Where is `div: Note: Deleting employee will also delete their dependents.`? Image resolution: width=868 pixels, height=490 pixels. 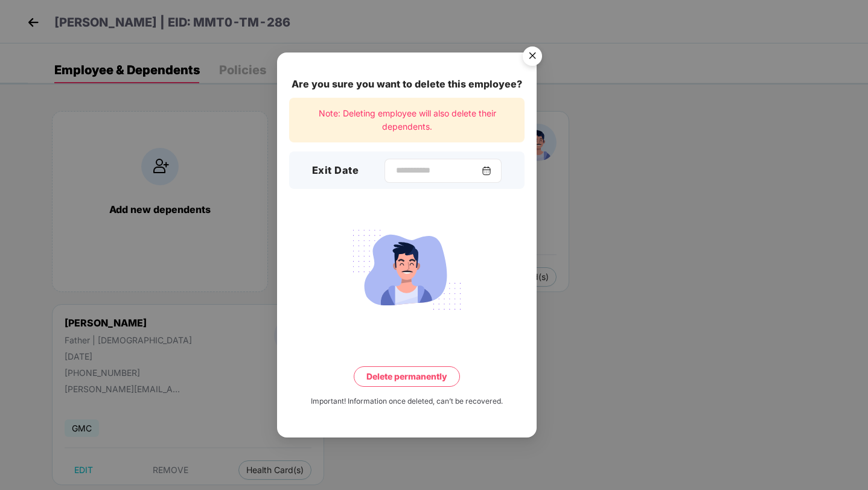 div: Note: Deleting employee will also delete their dependents. is located at coordinates (407, 120).